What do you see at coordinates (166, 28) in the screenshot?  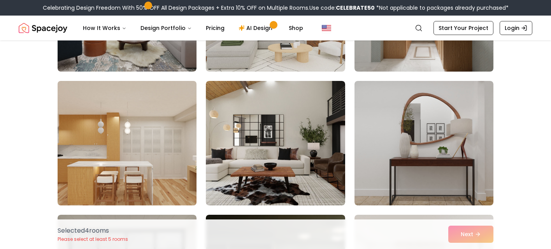 I see `button: Design Portfolio` at bounding box center [166, 28].